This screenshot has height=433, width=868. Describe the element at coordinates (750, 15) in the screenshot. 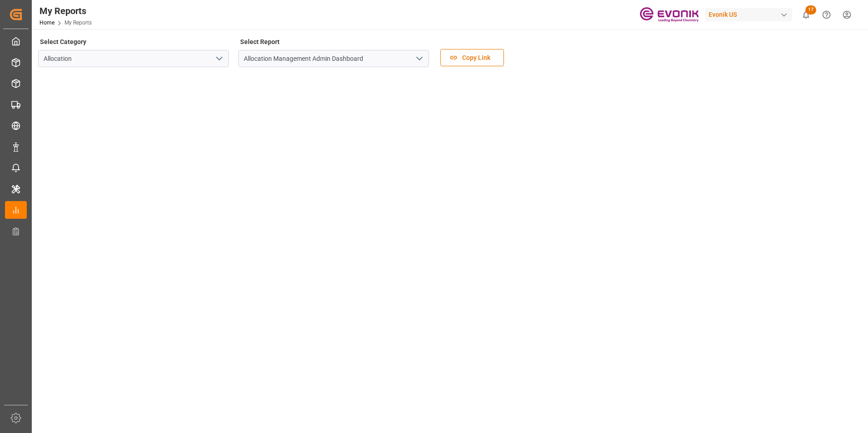

I see `button: Evonik US` at that location.